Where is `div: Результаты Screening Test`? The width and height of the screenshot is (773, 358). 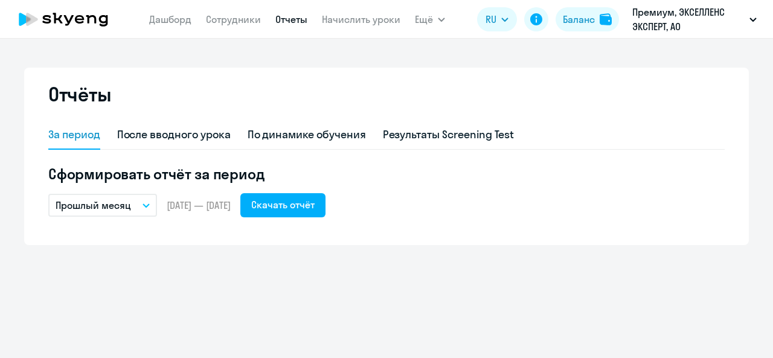 div: Результаты Screening Test is located at coordinates (449, 135).